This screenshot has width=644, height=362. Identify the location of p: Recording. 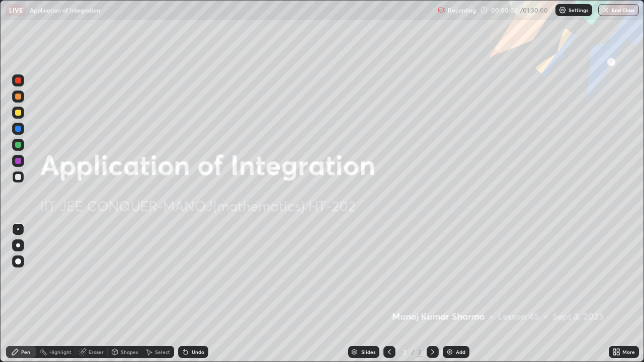
(462, 10).